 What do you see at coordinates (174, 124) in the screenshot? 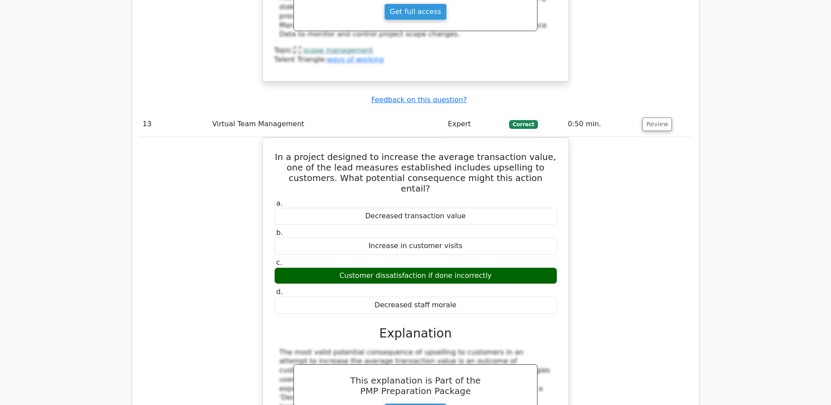
I see `td: 13` at bounding box center [174, 124].